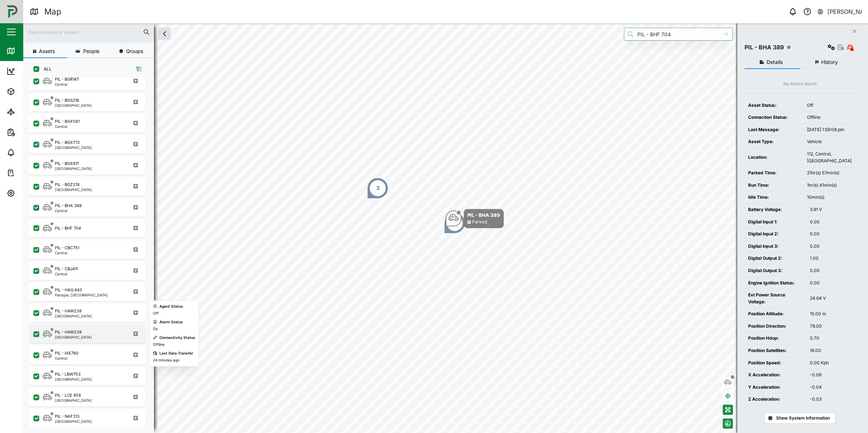  What do you see at coordinates (30, 91) in the screenshot?
I see `div: Assets` at bounding box center [30, 91].